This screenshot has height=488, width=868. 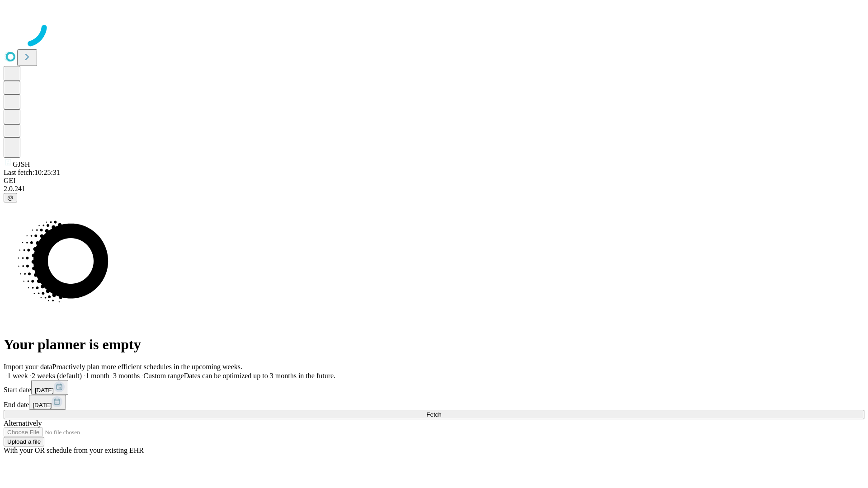 I want to click on span: Alternatively, so click(x=23, y=423).